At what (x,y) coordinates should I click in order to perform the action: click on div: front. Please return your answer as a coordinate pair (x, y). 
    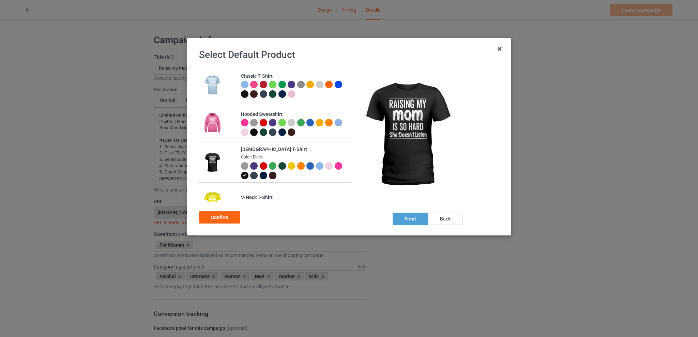
    Looking at the image, I should click on (410, 219).